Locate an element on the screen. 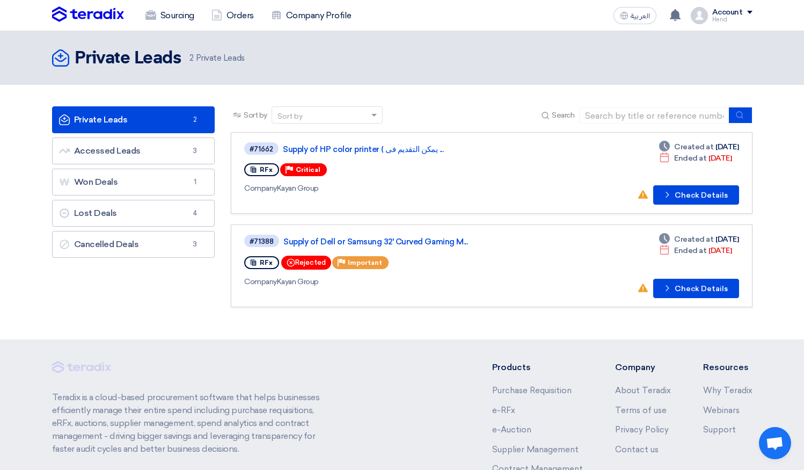 This screenshot has width=804, height=470. span: Sort by is located at coordinates (255, 115).